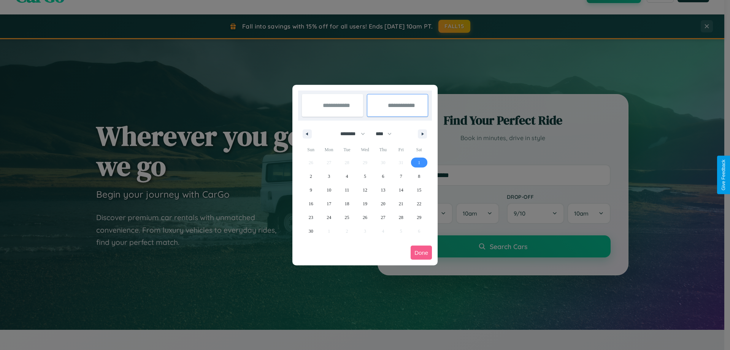  I want to click on span: 4, so click(347, 176).